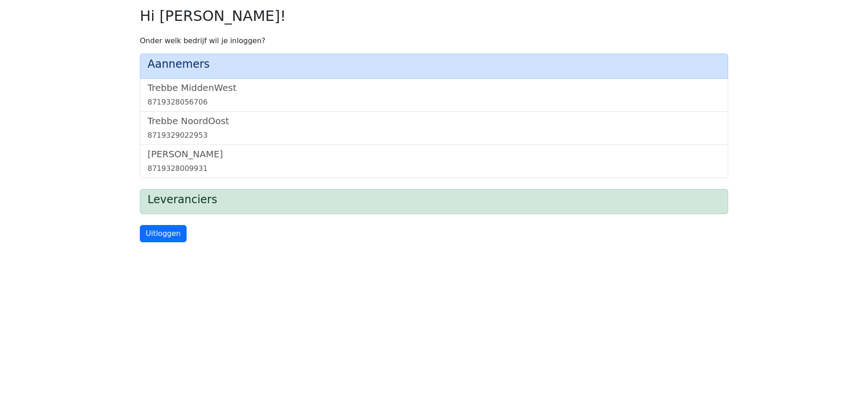  What do you see at coordinates (434, 64) in the screenshot?
I see `h4: Aannemers` at bounding box center [434, 64].